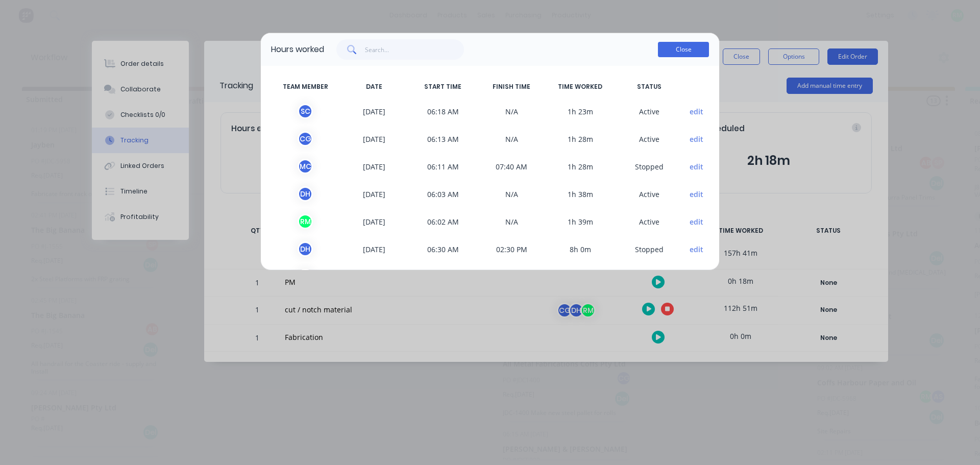 The image size is (980, 465). What do you see at coordinates (374, 87) in the screenshot?
I see `span: DATE` at bounding box center [374, 87].